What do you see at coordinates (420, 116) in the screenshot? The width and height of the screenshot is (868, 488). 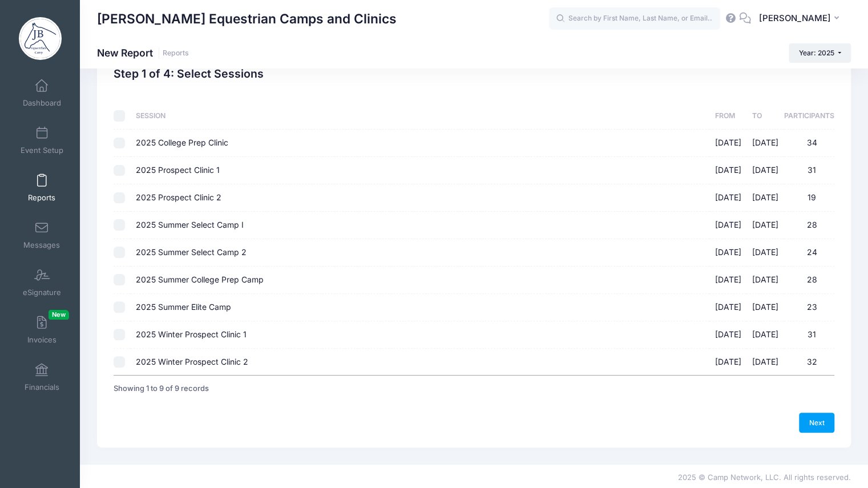 I see `th: Session` at bounding box center [420, 116].